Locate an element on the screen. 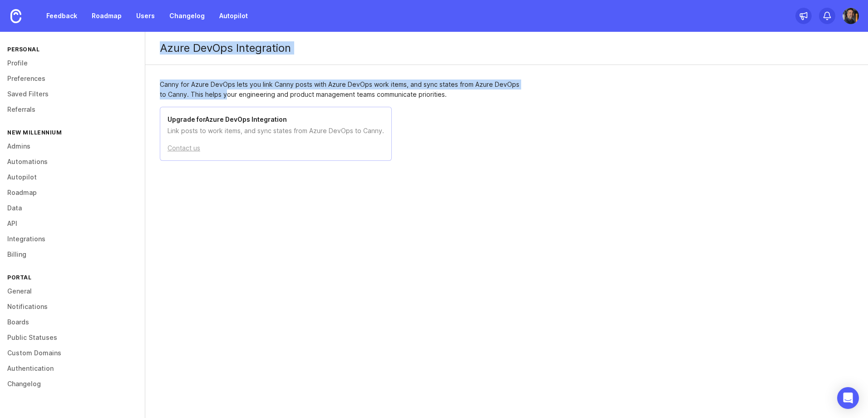 Image resolution: width=868 pixels, height=418 pixels. img: Dave Hoffman is located at coordinates (851, 16).